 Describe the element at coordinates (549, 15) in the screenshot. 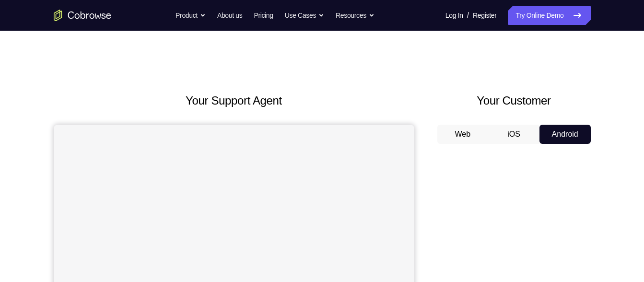

I see `a: Try Online Demo` at that location.